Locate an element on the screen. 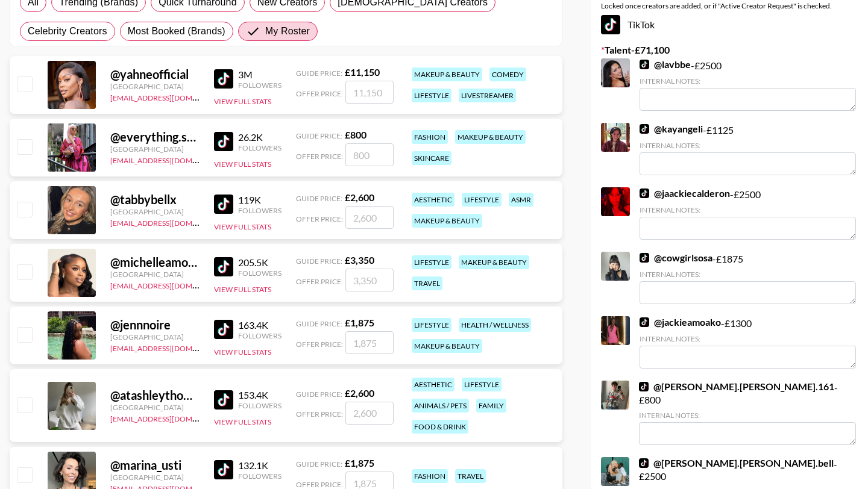  div: @ jennnoire is located at coordinates (155, 325).